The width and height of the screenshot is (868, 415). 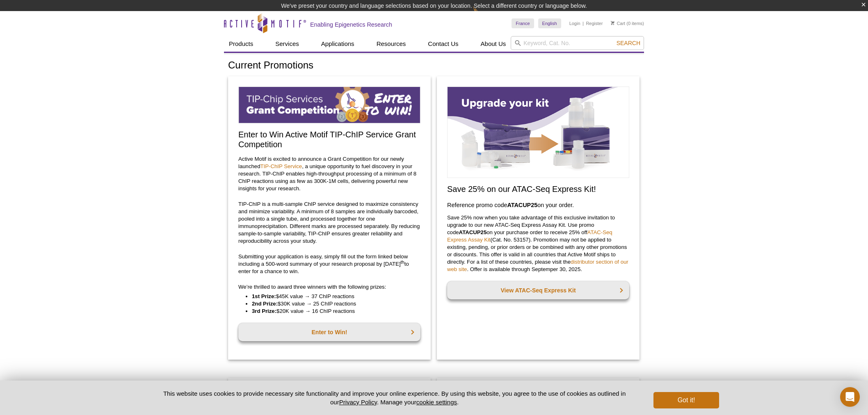 I want to click on a: Applications, so click(x=337, y=44).